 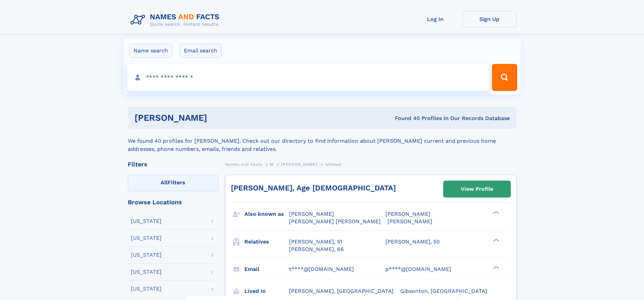 What do you see at coordinates (477, 189) in the screenshot?
I see `div: View Profile` at bounding box center [477, 189].